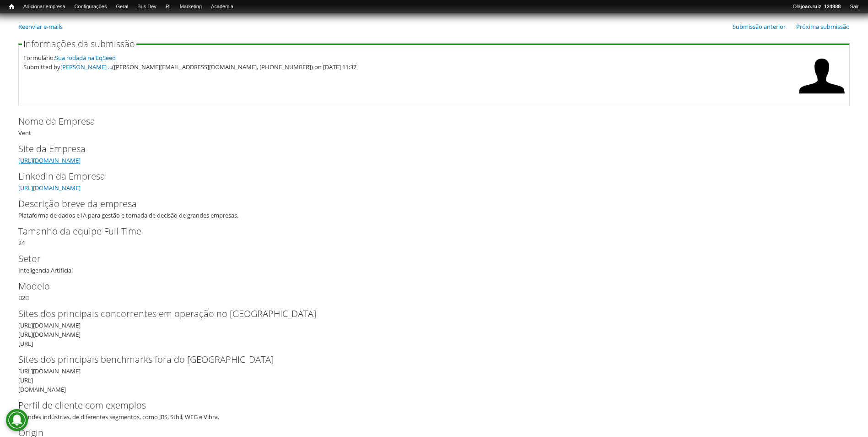 The height and width of the screenshot is (437, 868). I want to click on div: Plataforma de dados e IA para gestão e tomada de decisão de grandes empresas., so click(434, 208).